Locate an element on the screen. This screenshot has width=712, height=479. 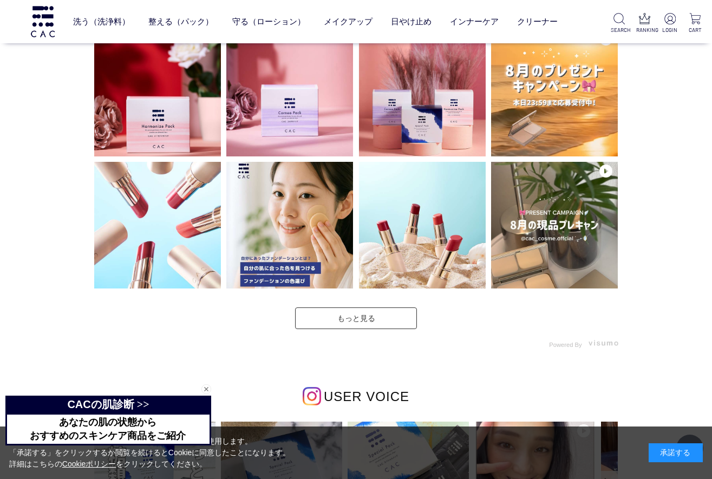
p: CART is located at coordinates (695, 30).